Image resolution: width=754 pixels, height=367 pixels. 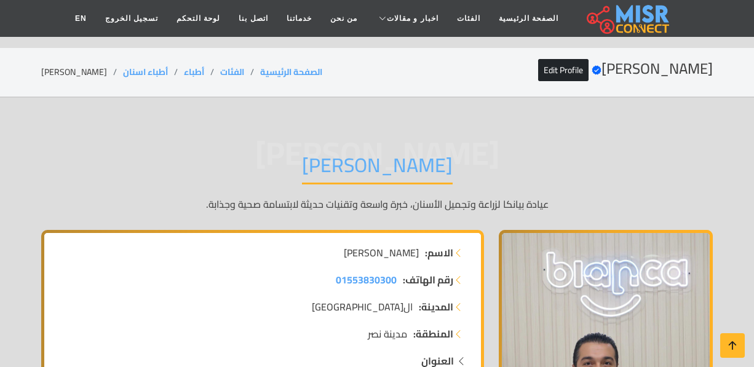 I want to click on span: مدينة نصر, so click(x=387, y=334).